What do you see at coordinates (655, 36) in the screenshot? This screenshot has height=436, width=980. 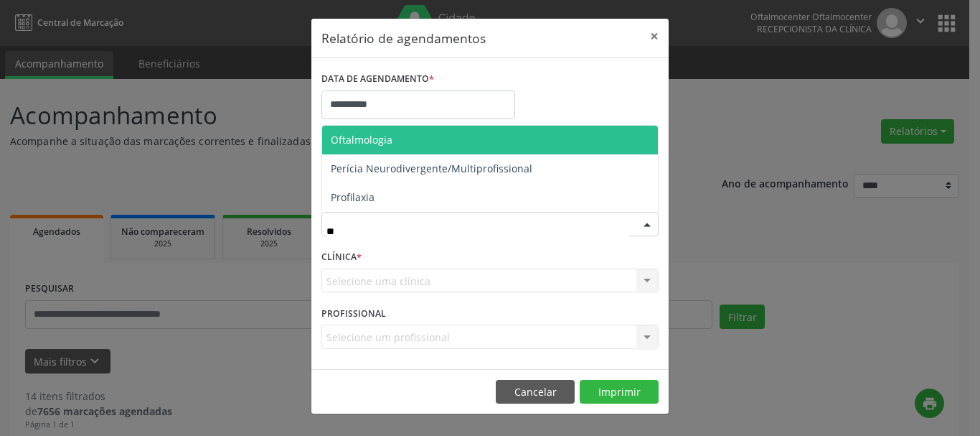 I see `button: Close` at bounding box center [655, 36].